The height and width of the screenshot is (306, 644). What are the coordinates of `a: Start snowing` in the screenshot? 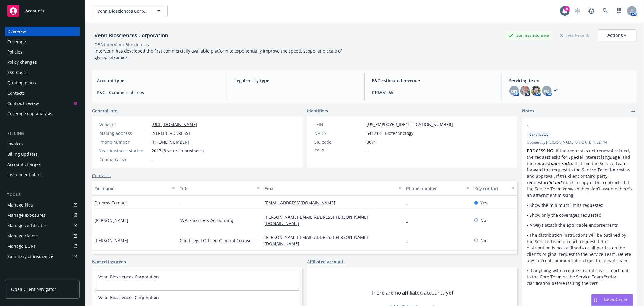 It's located at (577, 11).